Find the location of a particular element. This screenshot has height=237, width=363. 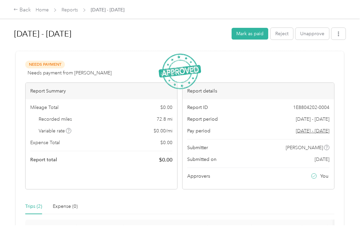

span: 72.8 mi is located at coordinates (164, 119).